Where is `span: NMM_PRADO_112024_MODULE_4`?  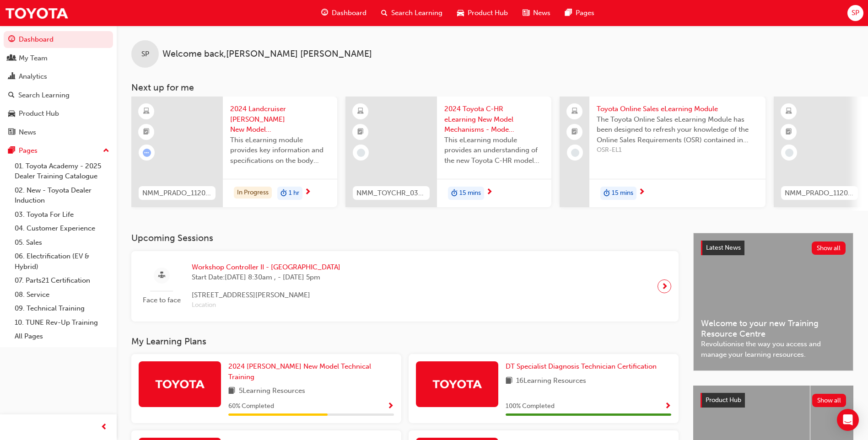
span: NMM_PRADO_112024_MODULE_4 is located at coordinates (177, 193).